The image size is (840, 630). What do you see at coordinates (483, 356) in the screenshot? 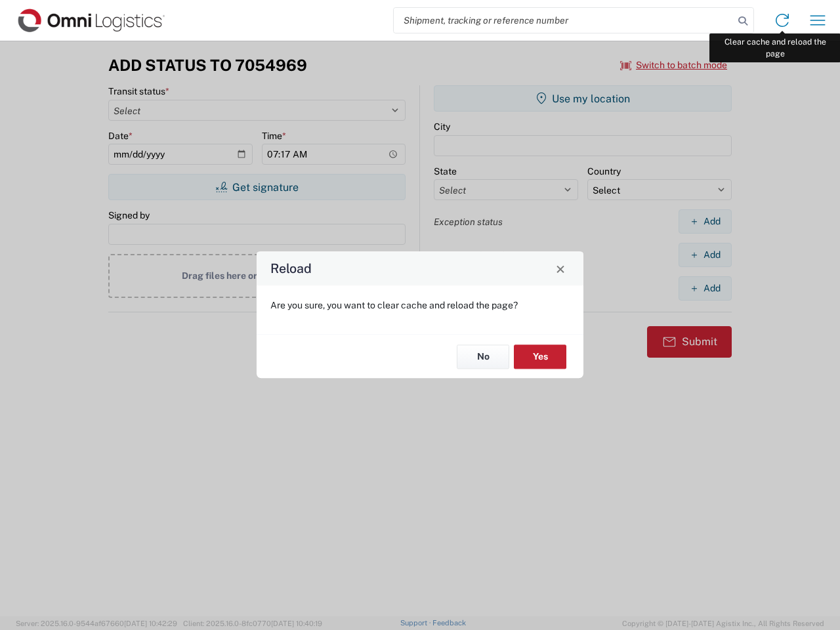
I see `button: No` at bounding box center [483, 356].